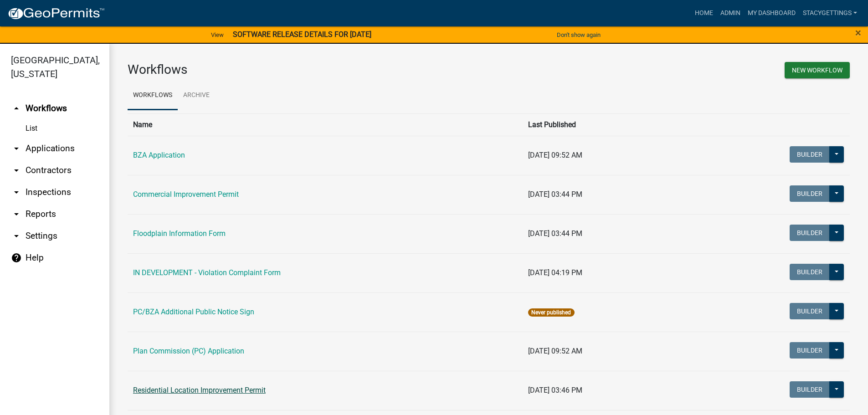  What do you see at coordinates (604, 125) in the screenshot?
I see `th: Last Published` at bounding box center [604, 125].